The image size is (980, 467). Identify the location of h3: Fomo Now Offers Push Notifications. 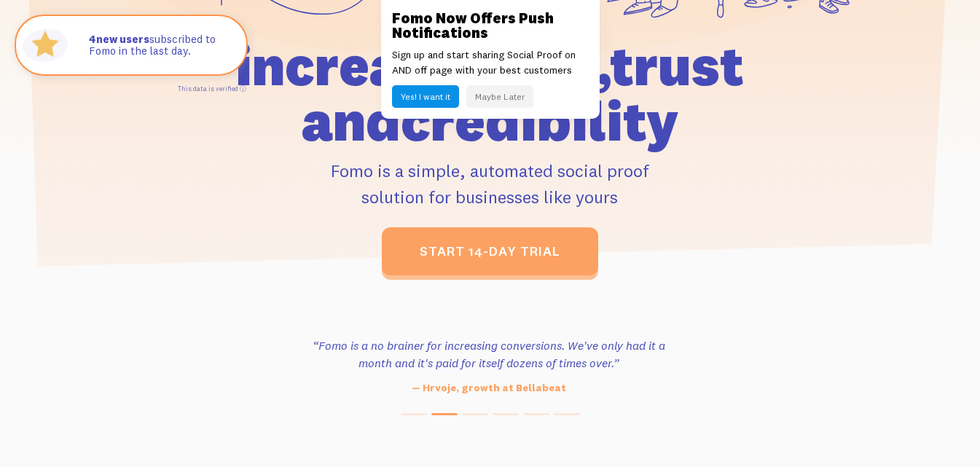
(490, 26).